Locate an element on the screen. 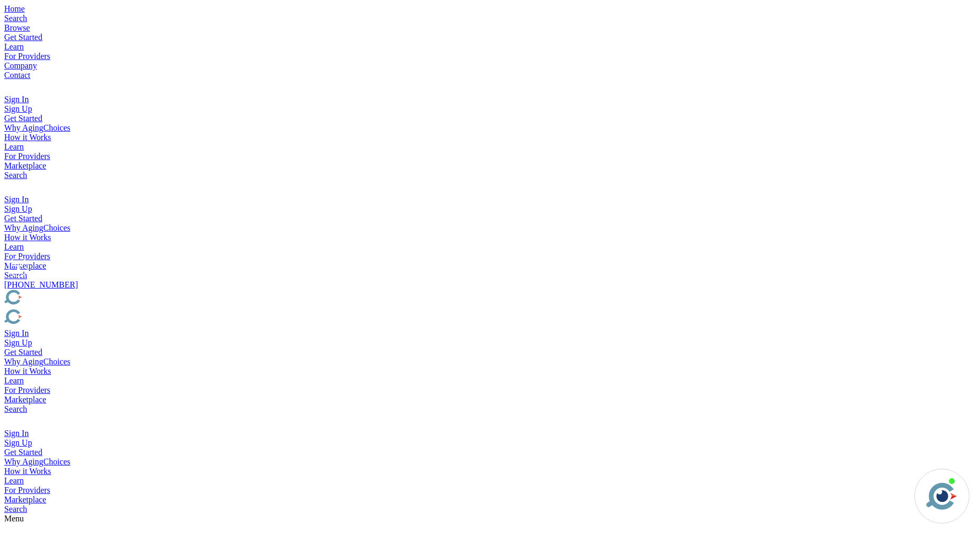  img: search-icon.svg is located at coordinates (10, 86).